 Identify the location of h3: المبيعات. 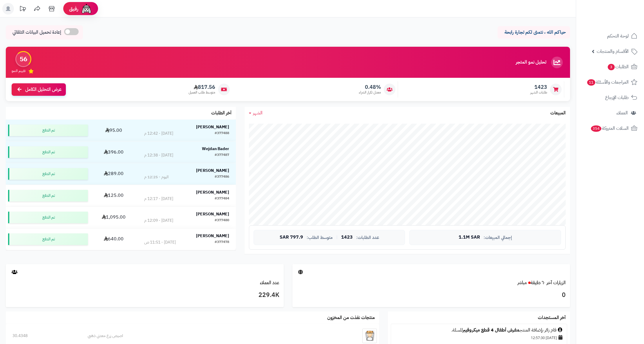
(558, 114).